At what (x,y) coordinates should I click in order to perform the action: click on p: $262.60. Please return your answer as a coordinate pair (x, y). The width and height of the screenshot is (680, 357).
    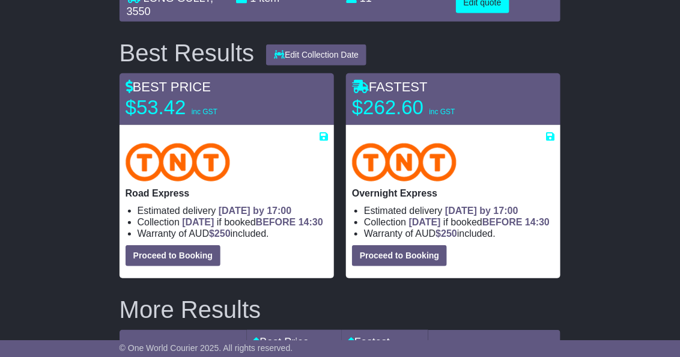
    Looking at the image, I should click on (427, 108).